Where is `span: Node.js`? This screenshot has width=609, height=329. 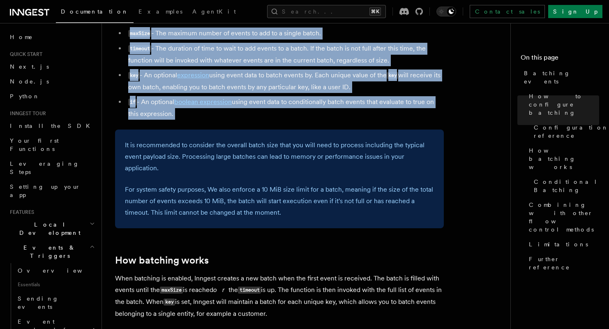 span: Node.js is located at coordinates (29, 81).